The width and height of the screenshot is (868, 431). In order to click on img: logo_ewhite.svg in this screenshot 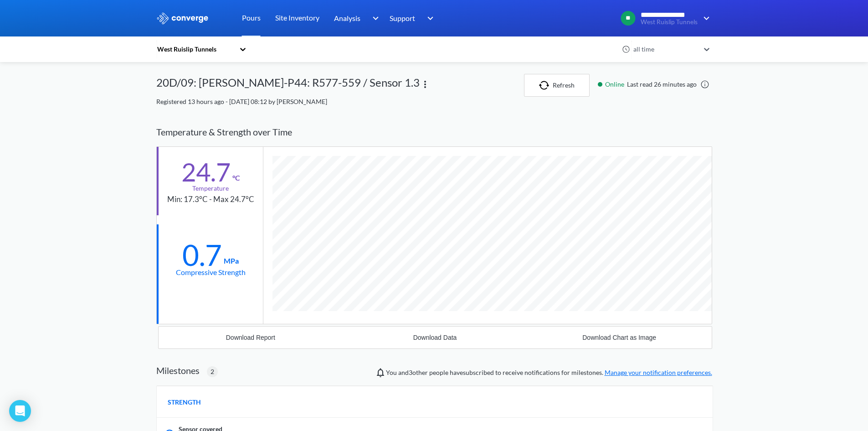, I will do `click(183, 18)`.